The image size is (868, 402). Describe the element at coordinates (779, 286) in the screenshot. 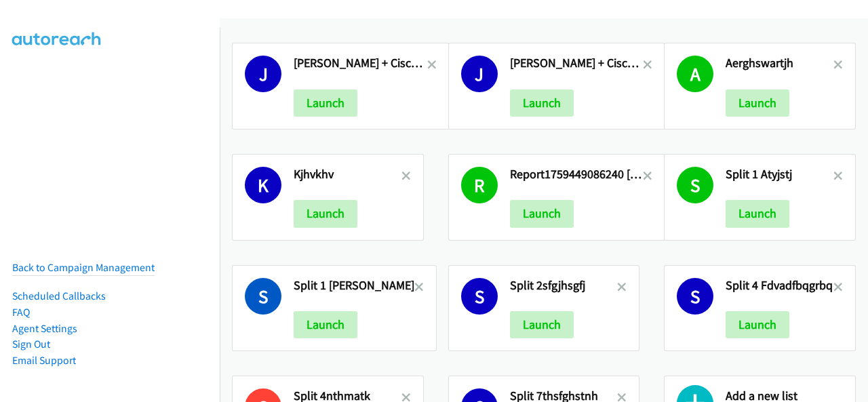

I see `h2: Split 4 Fdvadfbqgrbq` at that location.